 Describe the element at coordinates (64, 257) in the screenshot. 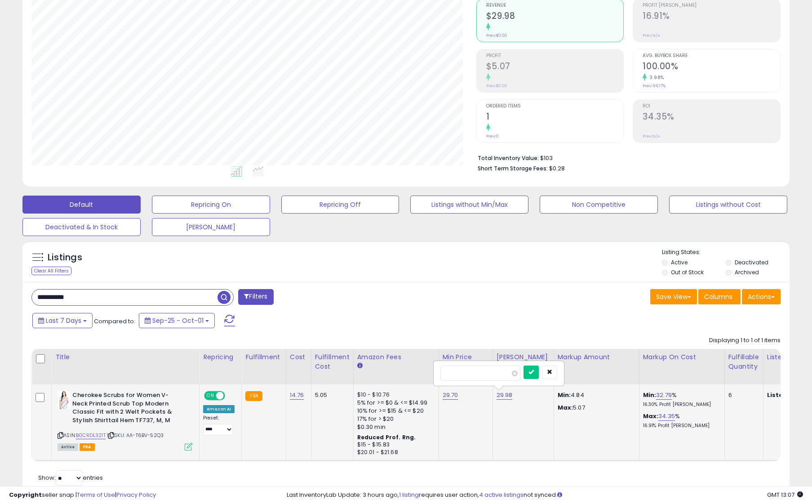

I see `h5: Listings` at that location.